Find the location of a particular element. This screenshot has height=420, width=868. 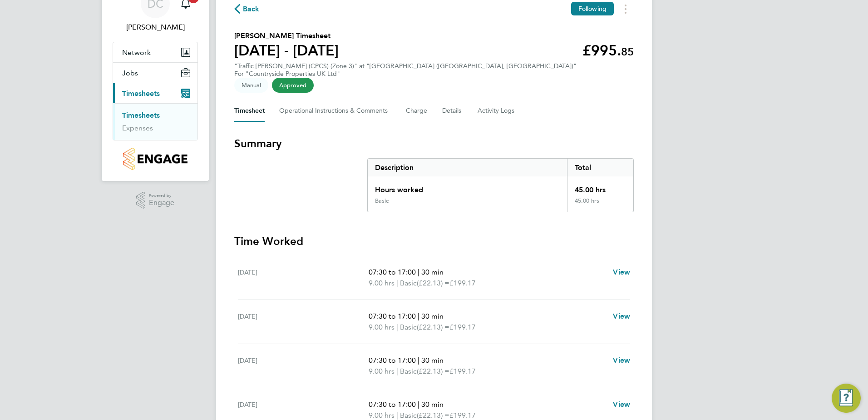

span: Powered by is located at coordinates (161, 196).